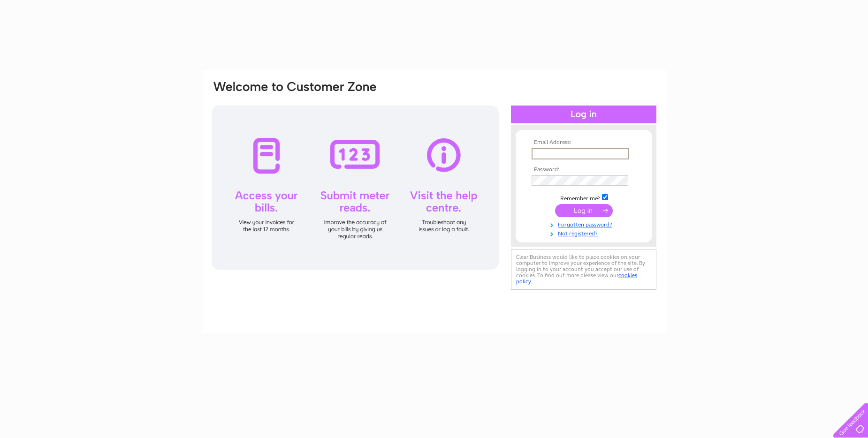 The height and width of the screenshot is (438, 868). Describe the element at coordinates (584, 269) in the screenshot. I see `div: Clear Business would like to place cookies on your computer to improve your experience of the sit...` at that location.